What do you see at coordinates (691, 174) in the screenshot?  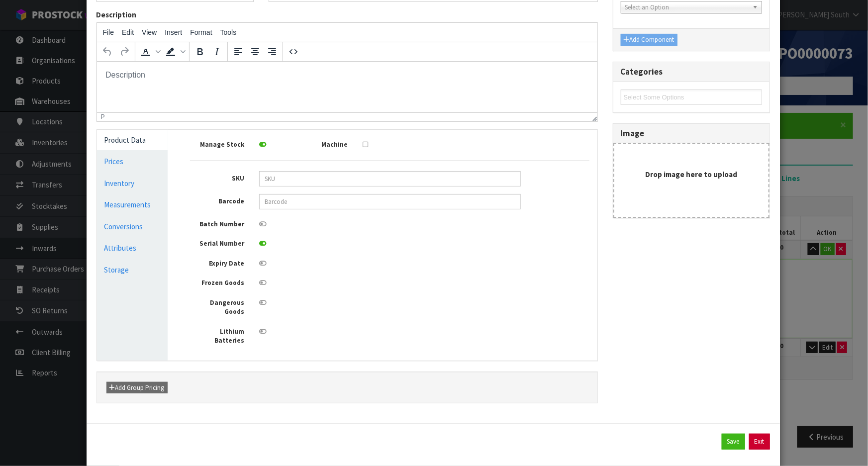 I see `strong: Drop image here to upload` at bounding box center [691, 174].